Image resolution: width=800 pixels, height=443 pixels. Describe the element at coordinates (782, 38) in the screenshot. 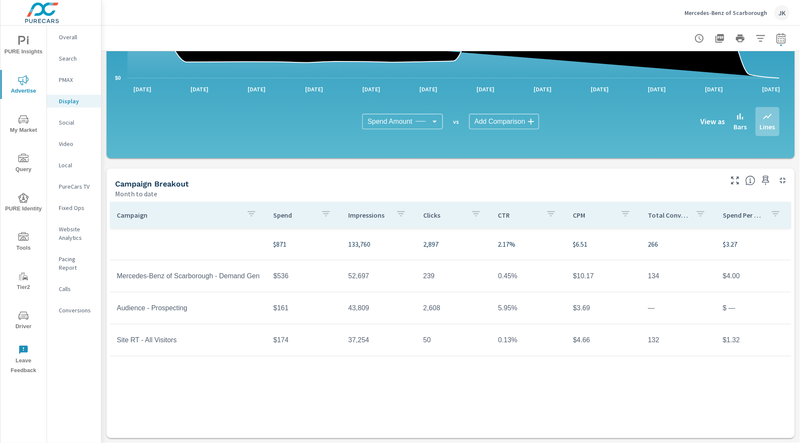

I see `button: Select Date Range` at that location.